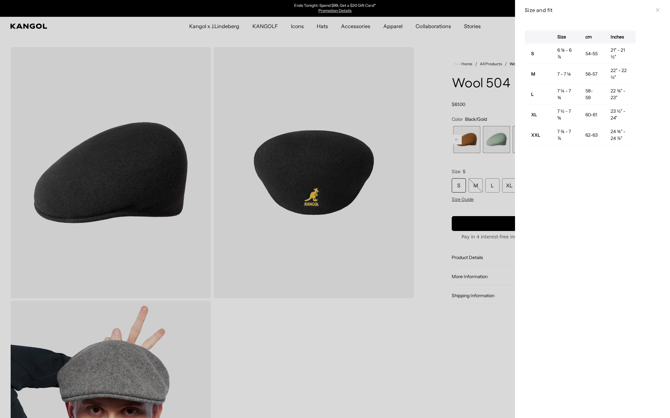 Image resolution: width=670 pixels, height=418 pixels. Describe the element at coordinates (533, 74) in the screenshot. I see `strong: M` at that location.